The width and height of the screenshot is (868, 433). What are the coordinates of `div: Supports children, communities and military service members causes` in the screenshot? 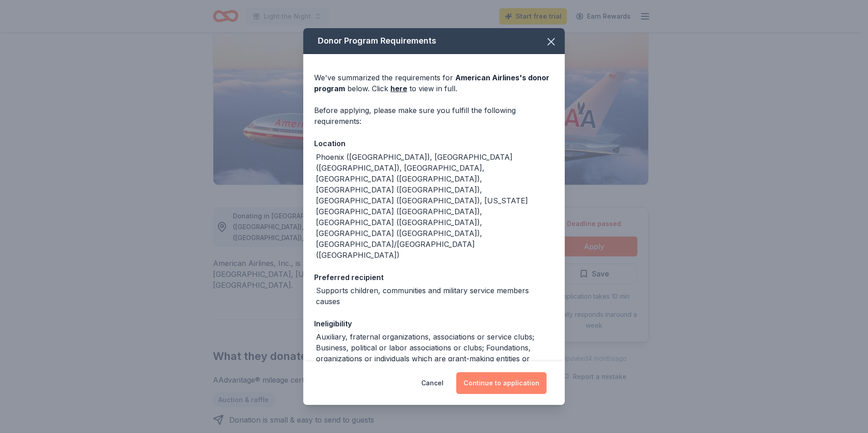 It's located at (435, 296).